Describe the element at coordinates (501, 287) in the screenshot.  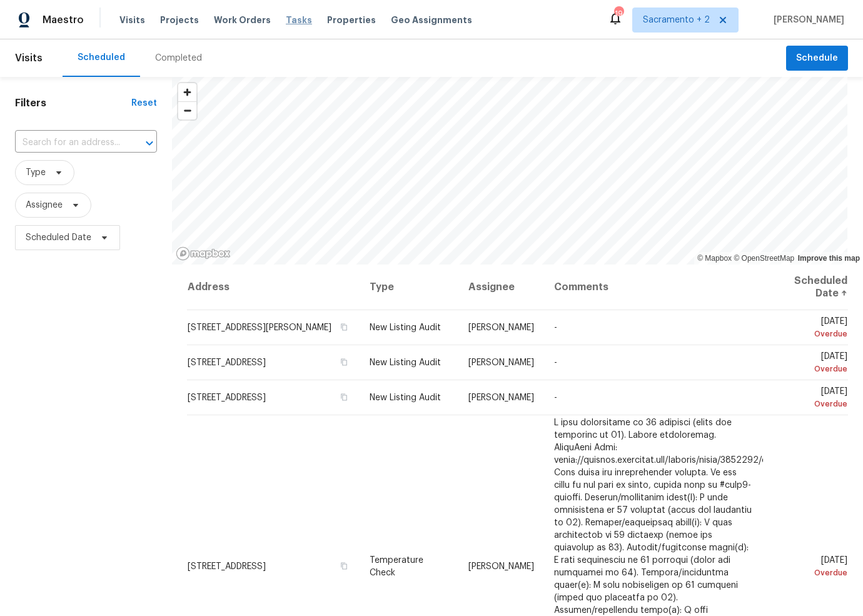
I see `th: Assignee` at that location.